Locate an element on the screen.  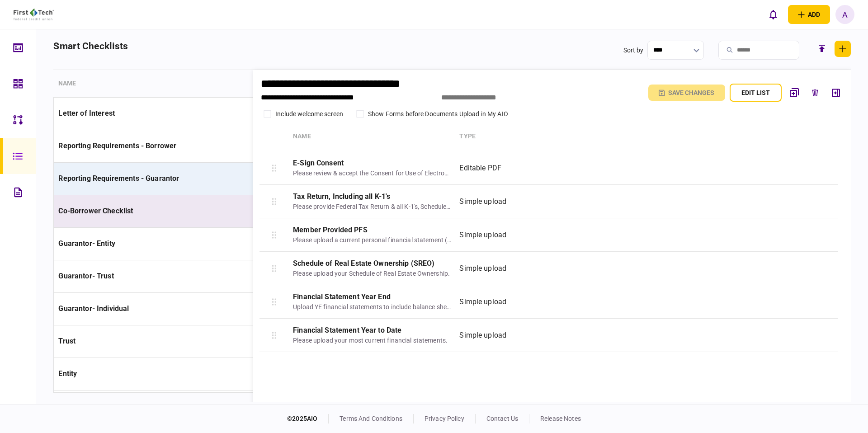
span: Entity is located at coordinates (67, 373).